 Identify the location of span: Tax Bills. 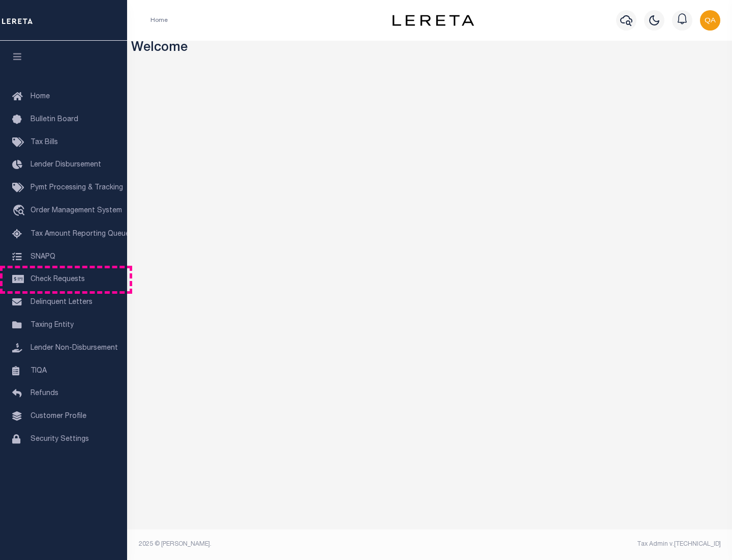
(44, 143).